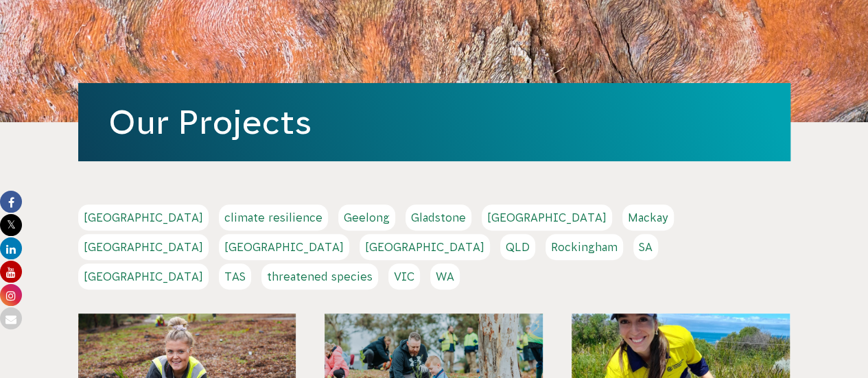  I want to click on a: Our Projects, so click(210, 122).